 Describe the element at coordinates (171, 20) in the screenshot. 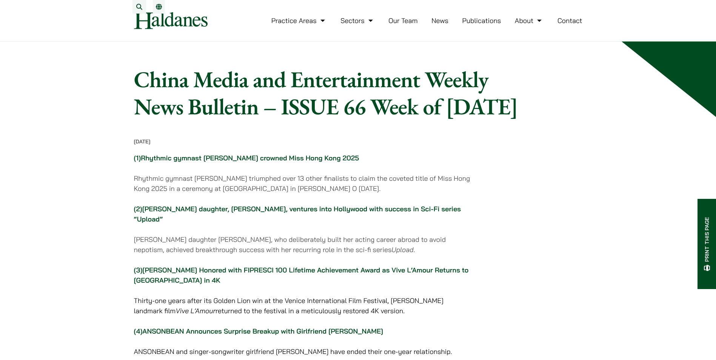

I see `img: Logo of Haldanes` at that location.